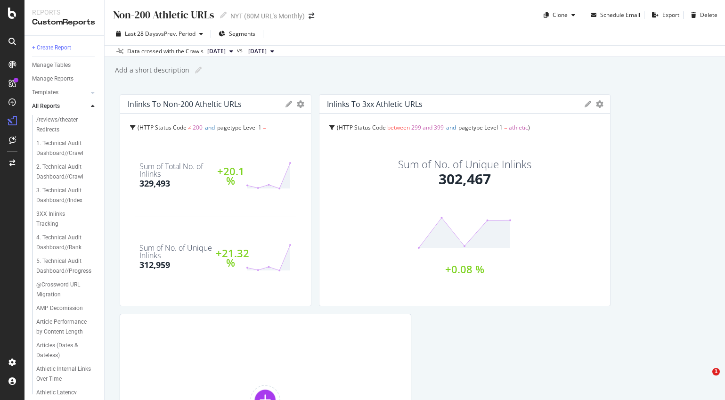 This screenshot has width=725, height=400. What do you see at coordinates (703, 15) in the screenshot?
I see `button: Delete` at bounding box center [703, 15].